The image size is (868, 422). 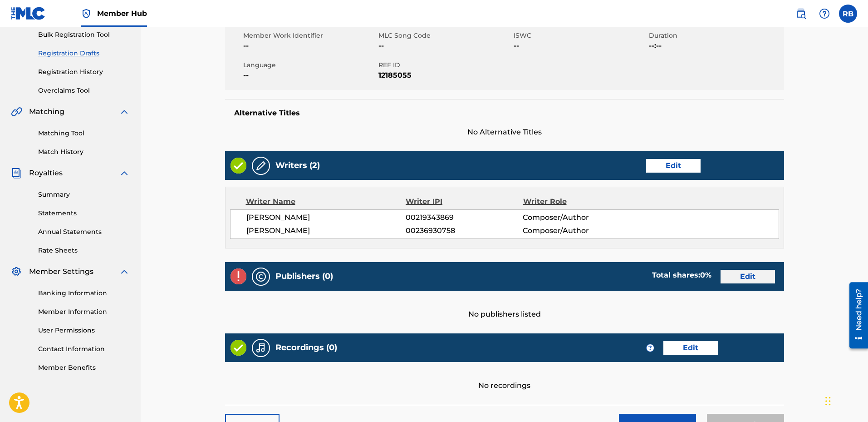 What do you see at coordinates (445, 35) in the screenshot?
I see `span: MLC Song Code` at bounding box center [445, 35].